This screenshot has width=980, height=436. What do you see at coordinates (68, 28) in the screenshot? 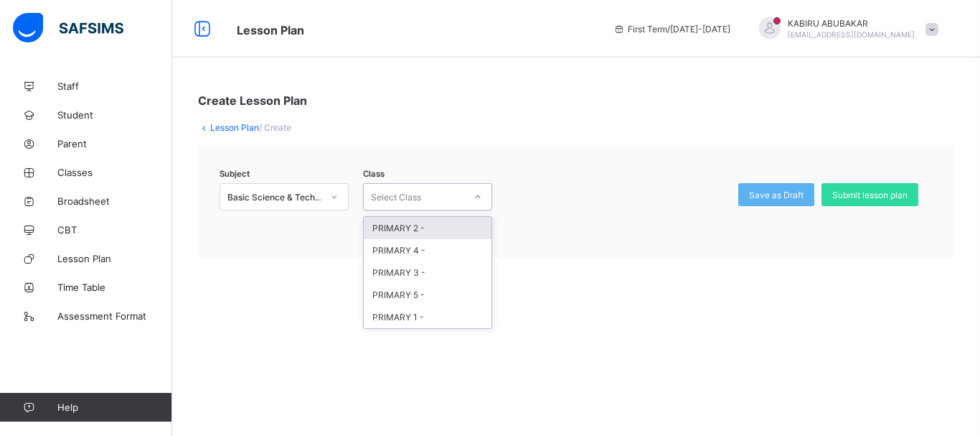
I see `img: safsims` at bounding box center [68, 28].